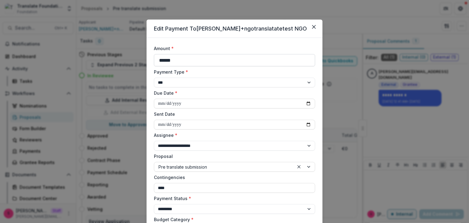 The image size is (469, 223). Describe the element at coordinates (233, 219) in the screenshot. I see `label: Budget Category` at that location.